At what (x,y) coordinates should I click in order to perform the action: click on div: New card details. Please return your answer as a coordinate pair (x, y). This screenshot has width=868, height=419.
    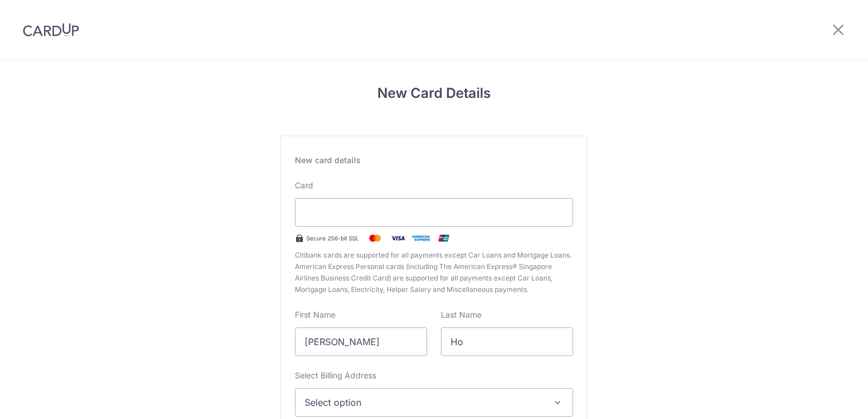
    Looking at the image, I should click on (434, 160).